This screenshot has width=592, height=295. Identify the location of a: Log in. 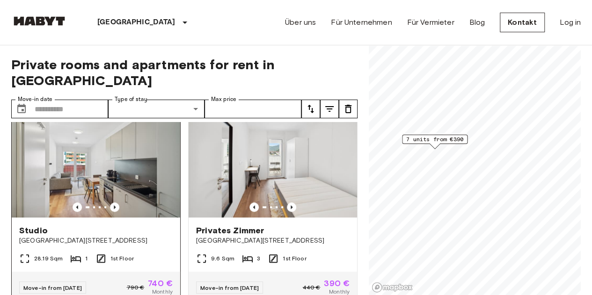
(570, 22).